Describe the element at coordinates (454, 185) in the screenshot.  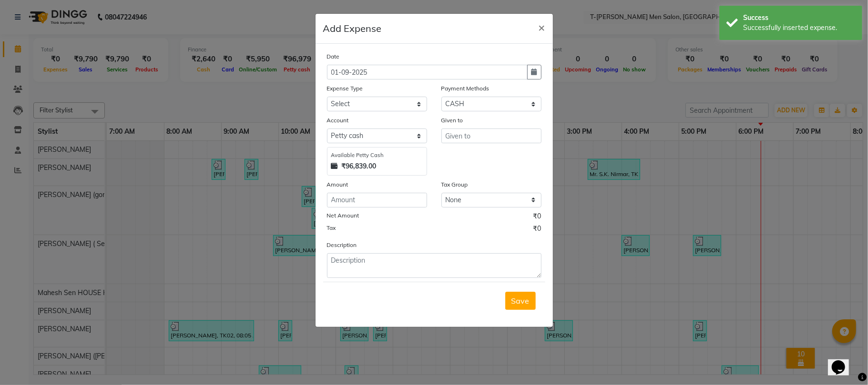
I see `label: Tax Group` at that location.